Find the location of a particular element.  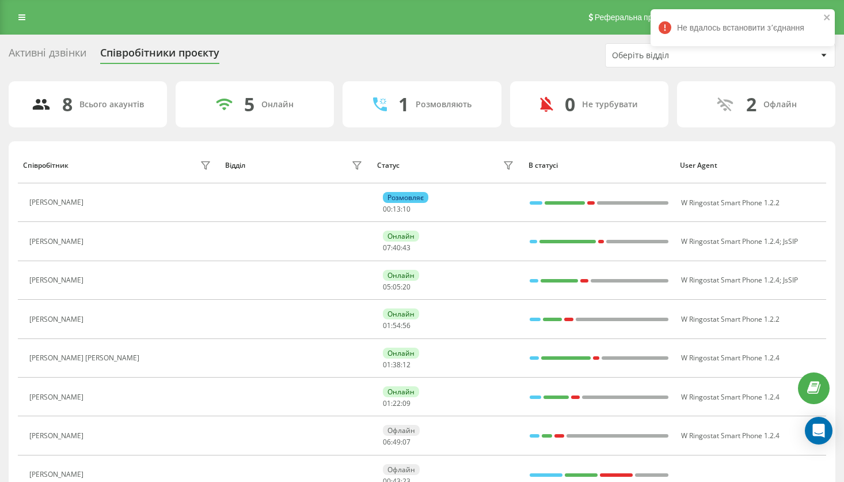

div: Співробітник is located at coordinates (46, 165).